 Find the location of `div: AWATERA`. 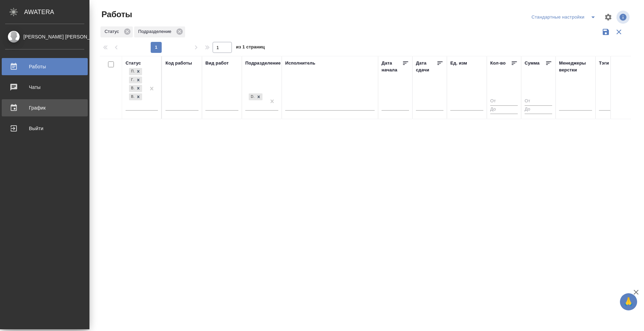

div: AWATERA is located at coordinates (57, 12).